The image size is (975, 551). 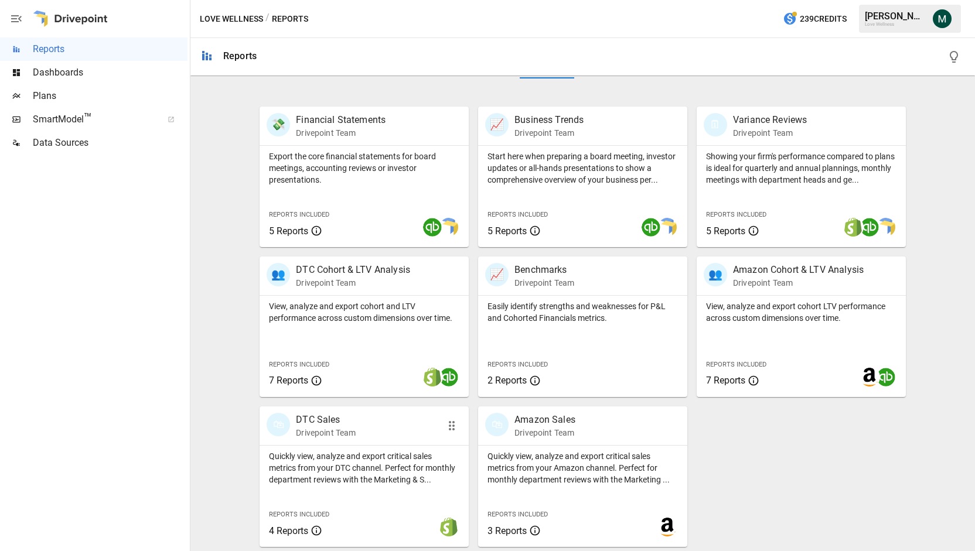 What do you see at coordinates (582, 312) in the screenshot?
I see `p: Easily identify strengths and weaknesses for P&L and Cohorted Financials metrics.` at bounding box center [582, 312].